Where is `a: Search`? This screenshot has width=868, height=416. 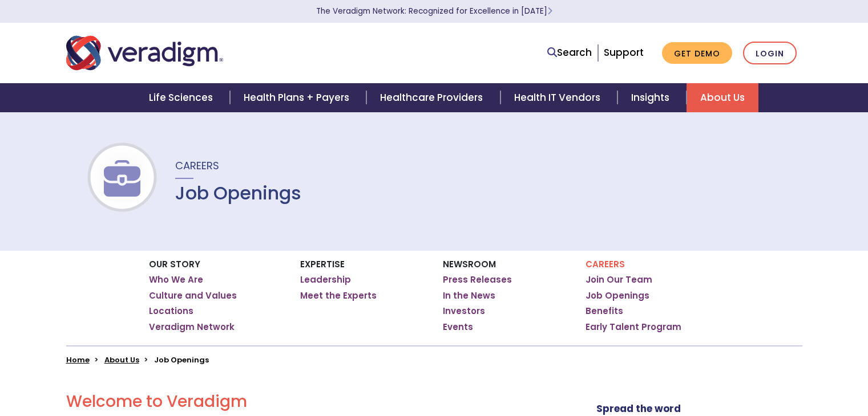
a: Search is located at coordinates (570, 53).